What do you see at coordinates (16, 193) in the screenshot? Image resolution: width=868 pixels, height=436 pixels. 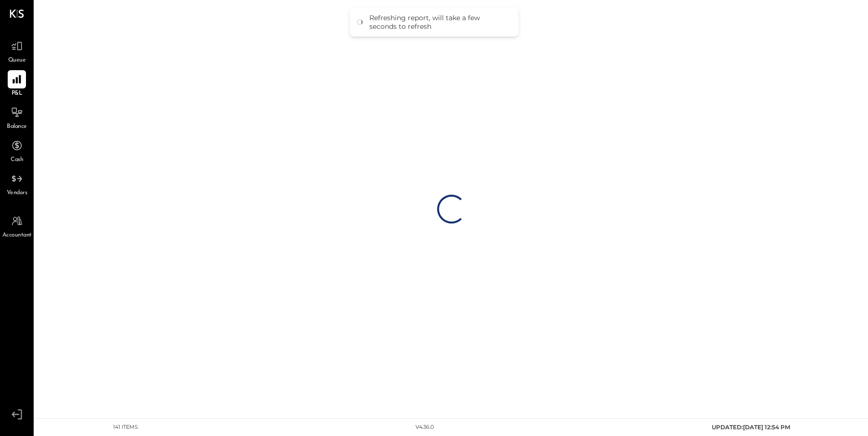 I see `span: Vendors` at bounding box center [16, 193].